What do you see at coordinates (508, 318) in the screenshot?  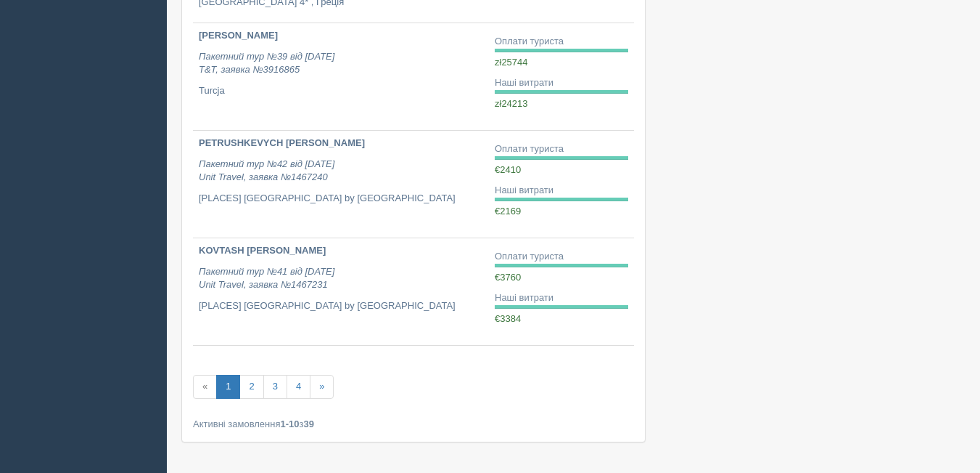 I see `span: €3384` at bounding box center [508, 318].